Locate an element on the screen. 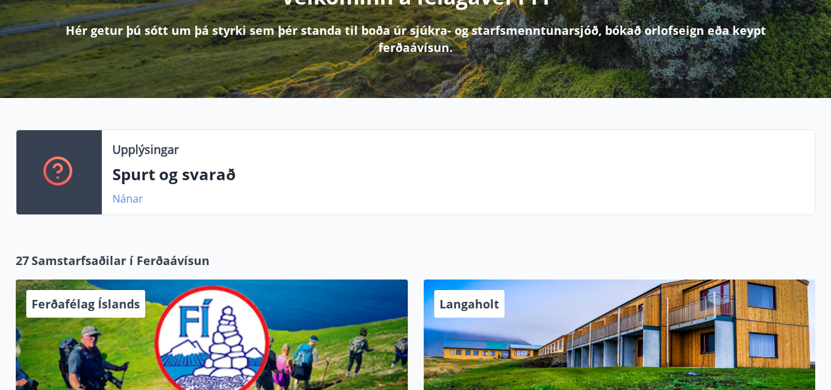 The height and width of the screenshot is (390, 831). span: Samstarfsaðilar í Ferðaávísun is located at coordinates (120, 260).